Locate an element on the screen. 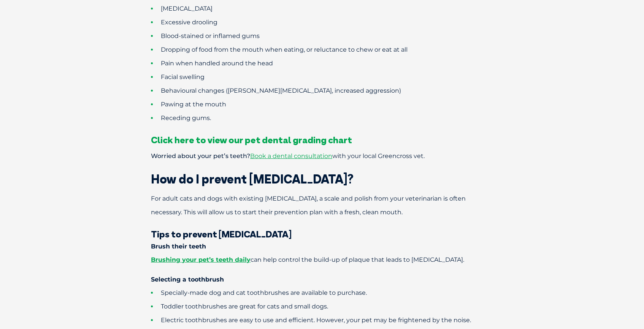  span: Dropping of food from the mouth when eating, or reluctance to chew or eat at all is located at coordinates (284, 49).